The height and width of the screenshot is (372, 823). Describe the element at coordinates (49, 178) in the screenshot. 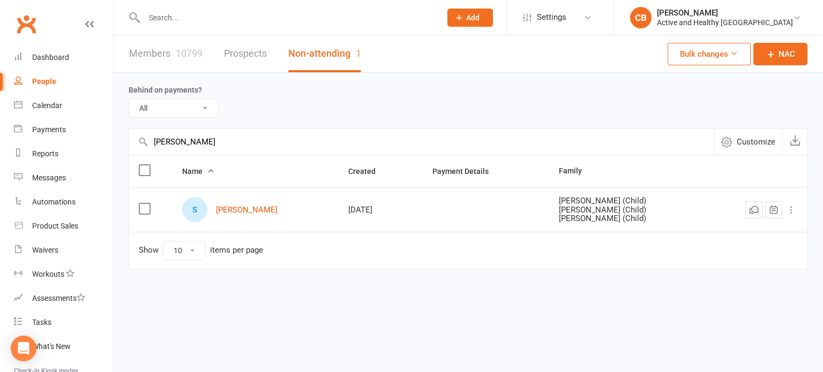

I see `div: Messages` at that location.